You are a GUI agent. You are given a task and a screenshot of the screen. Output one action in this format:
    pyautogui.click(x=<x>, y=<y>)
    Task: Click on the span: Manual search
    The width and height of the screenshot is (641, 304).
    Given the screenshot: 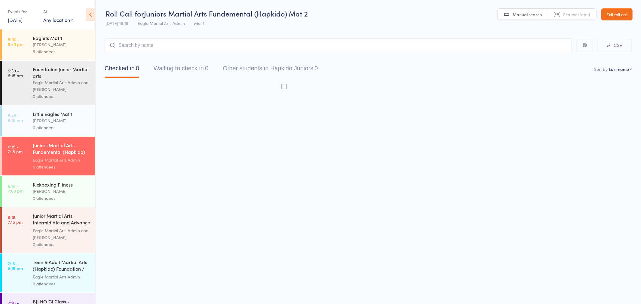 What is the action you would take?
    pyautogui.click(x=527, y=14)
    